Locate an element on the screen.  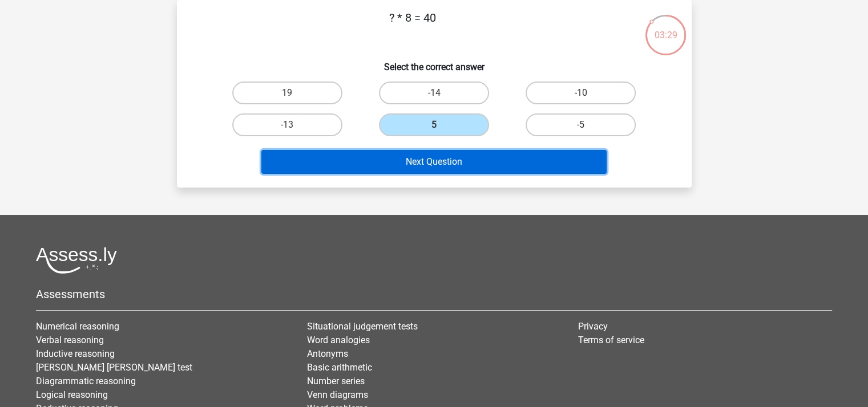
a: Diagrammatic reasoning is located at coordinates (86, 381).